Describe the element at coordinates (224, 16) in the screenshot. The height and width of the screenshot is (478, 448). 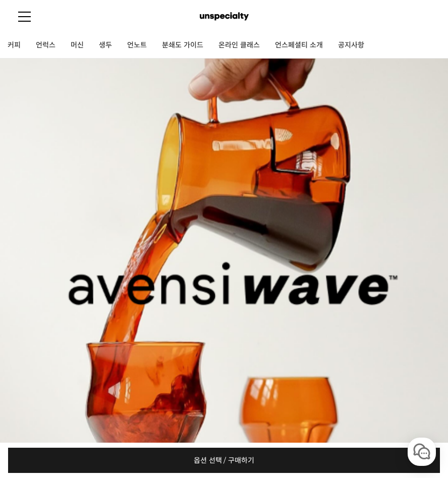
I see `img: 언스페셜티 몰` at that location.